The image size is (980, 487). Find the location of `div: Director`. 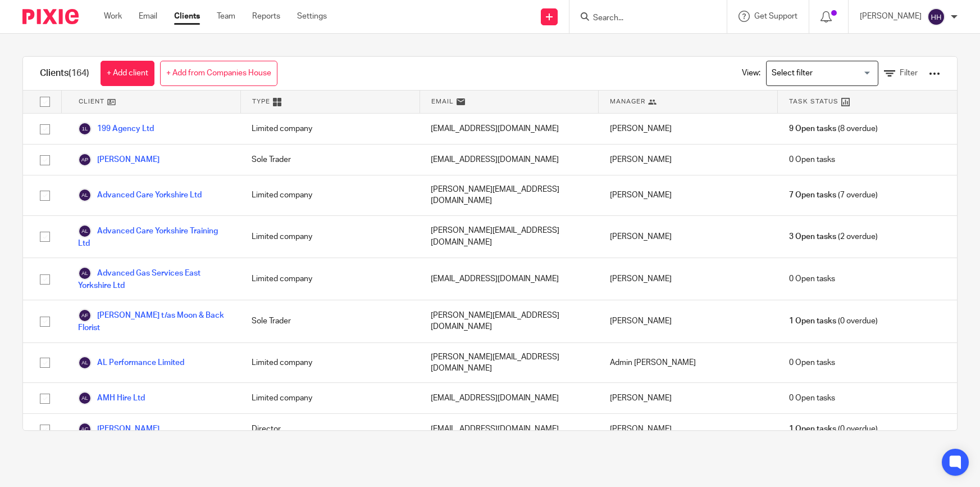

div: Director is located at coordinates (330, 429).